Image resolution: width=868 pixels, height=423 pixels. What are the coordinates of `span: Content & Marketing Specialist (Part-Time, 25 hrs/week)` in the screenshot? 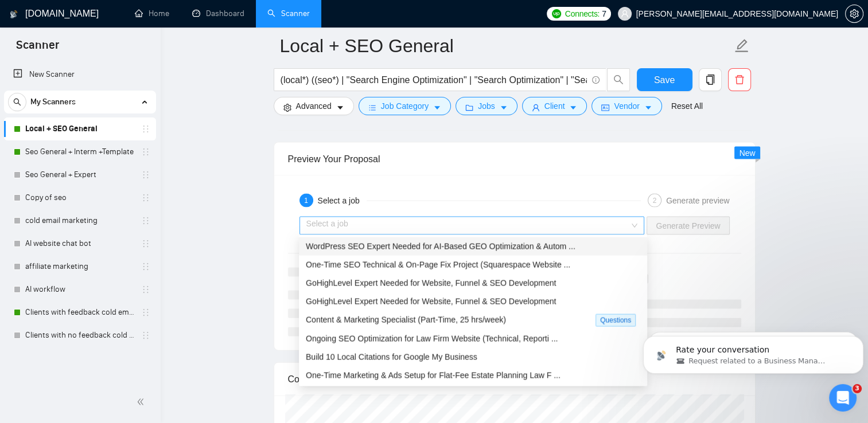 It's located at (405, 320).